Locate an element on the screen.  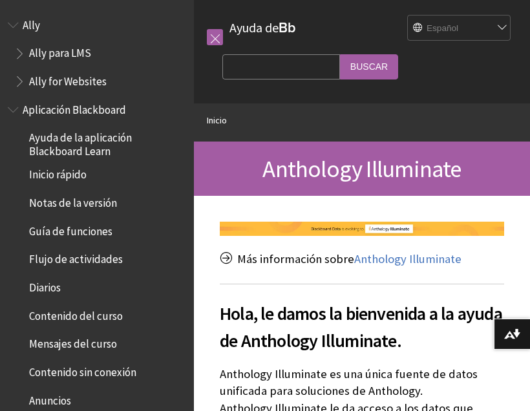
input: Buscar is located at coordinates (369, 67).